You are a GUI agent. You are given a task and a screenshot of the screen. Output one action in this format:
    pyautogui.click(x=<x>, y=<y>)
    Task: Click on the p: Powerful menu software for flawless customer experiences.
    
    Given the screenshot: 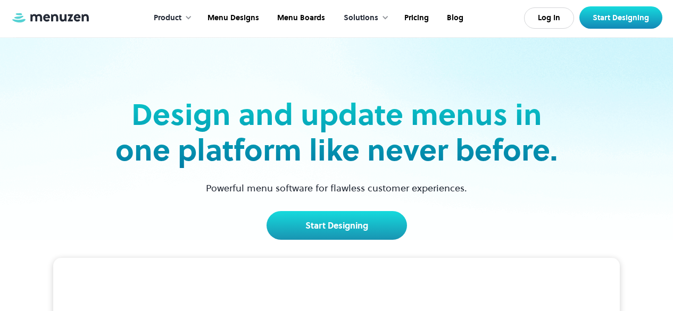 What is the action you would take?
    pyautogui.click(x=336, y=188)
    